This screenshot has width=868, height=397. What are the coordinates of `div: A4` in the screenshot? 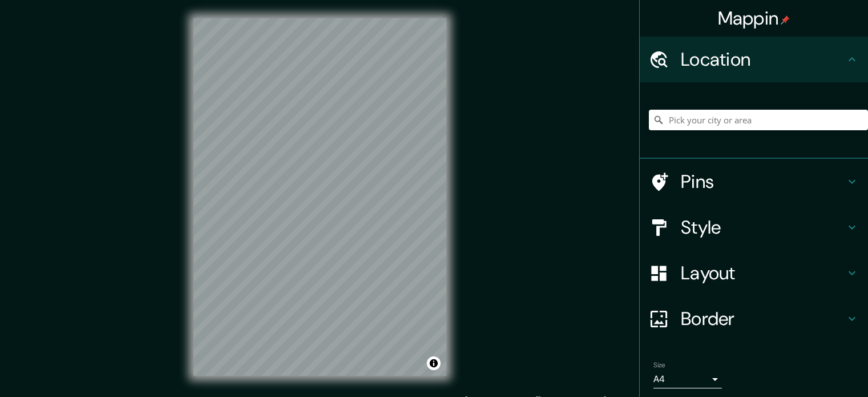 It's located at (688, 379).